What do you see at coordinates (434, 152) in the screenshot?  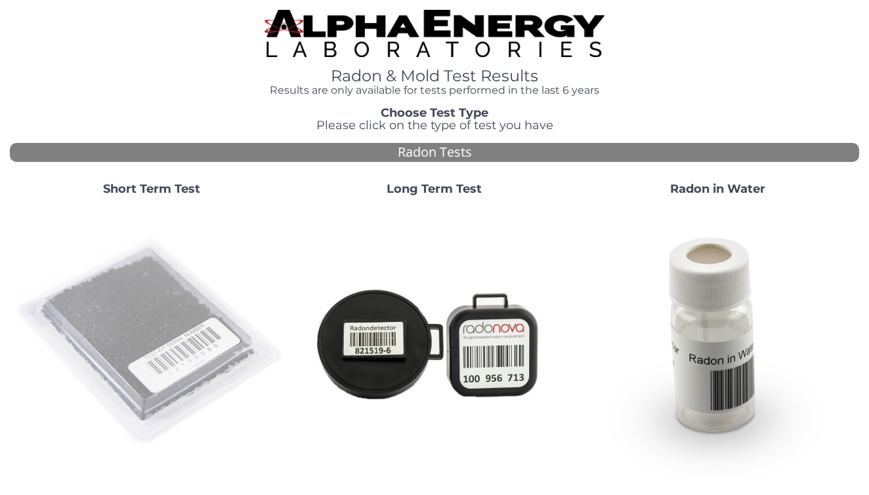 I see `div: Radon Tests` at bounding box center [434, 152].